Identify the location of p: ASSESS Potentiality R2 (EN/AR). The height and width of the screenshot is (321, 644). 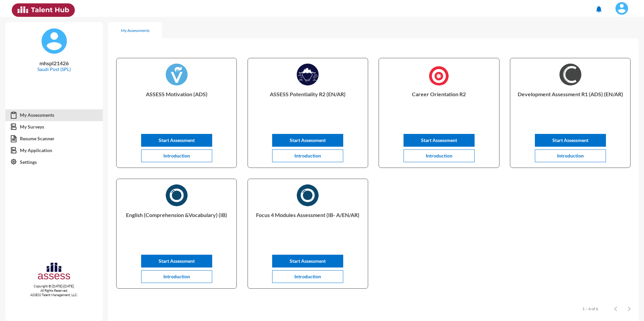
(308, 104).